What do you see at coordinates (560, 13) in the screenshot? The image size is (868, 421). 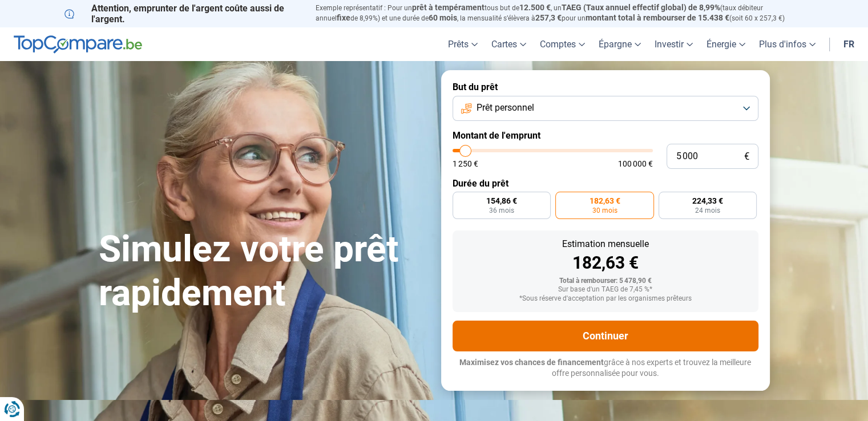 I see `p: Exemple représentatif : Pour un tous but de , un (taux débiteur annuel de 8,99%) et une durée de ...` at bounding box center [560, 13].